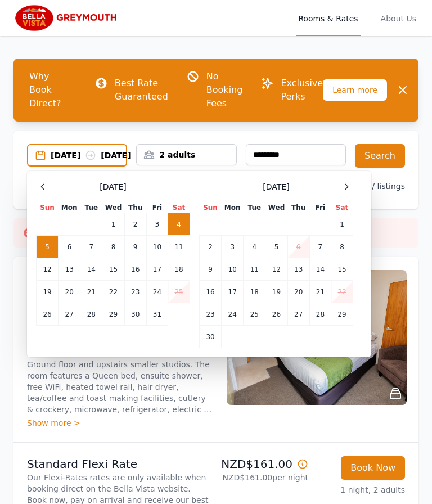 This screenshot has height=504, width=432. What do you see at coordinates (373, 467) in the screenshot?
I see `button: Book Now` at bounding box center [373, 467].